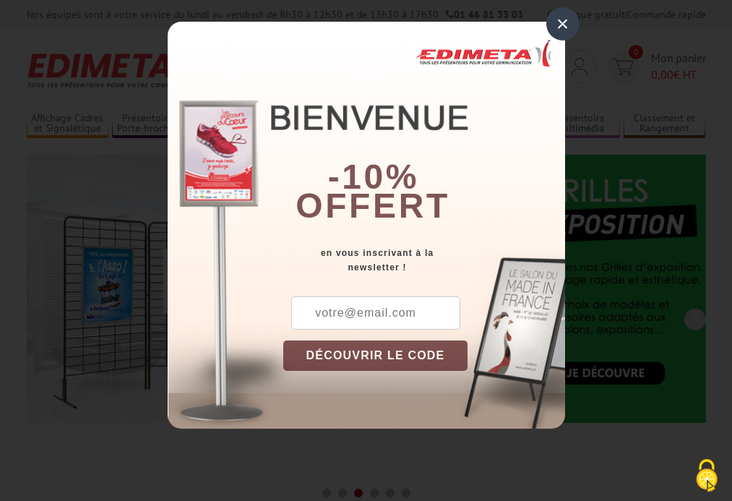 This screenshot has width=732, height=501. I want to click on font: offert, so click(373, 205).